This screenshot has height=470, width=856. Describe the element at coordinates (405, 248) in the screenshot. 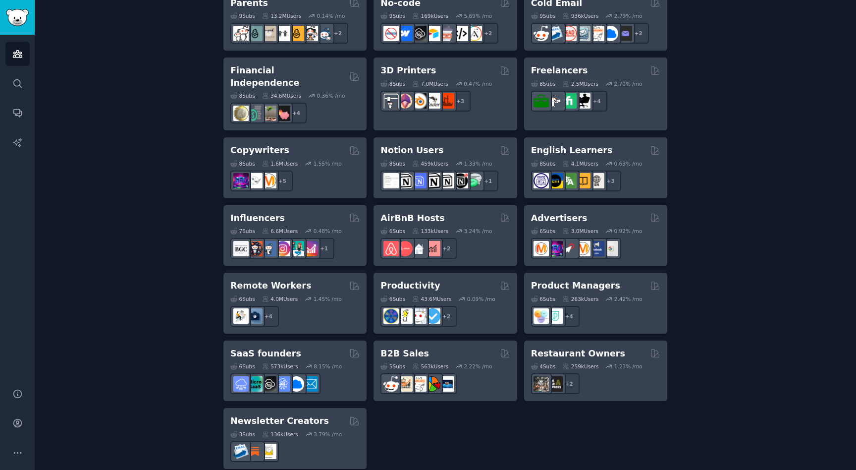

I see `img: AirBnBHosts` at that location.